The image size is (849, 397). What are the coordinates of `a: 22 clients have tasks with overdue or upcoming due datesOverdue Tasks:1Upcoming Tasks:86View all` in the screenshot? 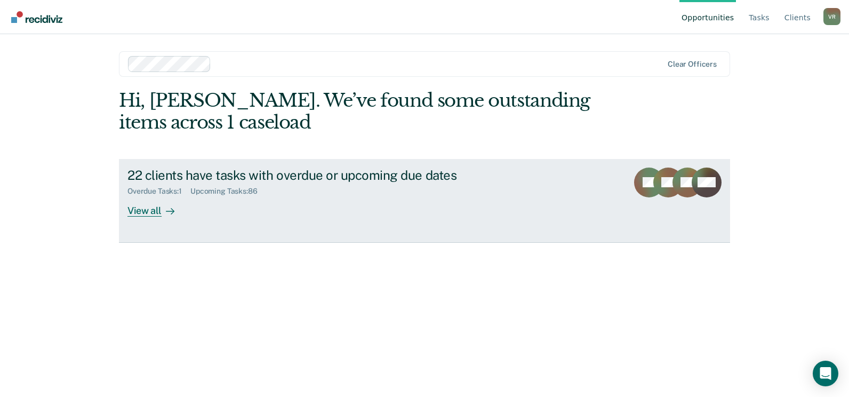 It's located at (425, 201).